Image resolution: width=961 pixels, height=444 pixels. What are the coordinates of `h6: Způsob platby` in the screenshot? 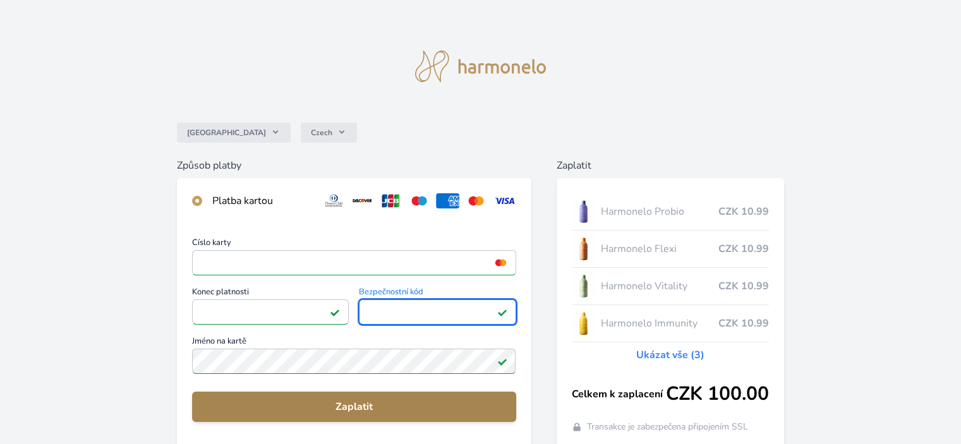 It's located at (354, 166).